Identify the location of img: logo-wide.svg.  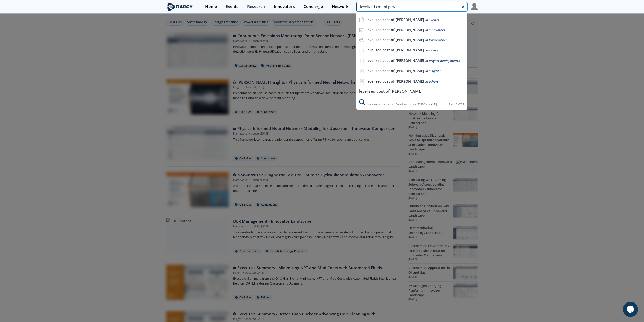
(180, 7).